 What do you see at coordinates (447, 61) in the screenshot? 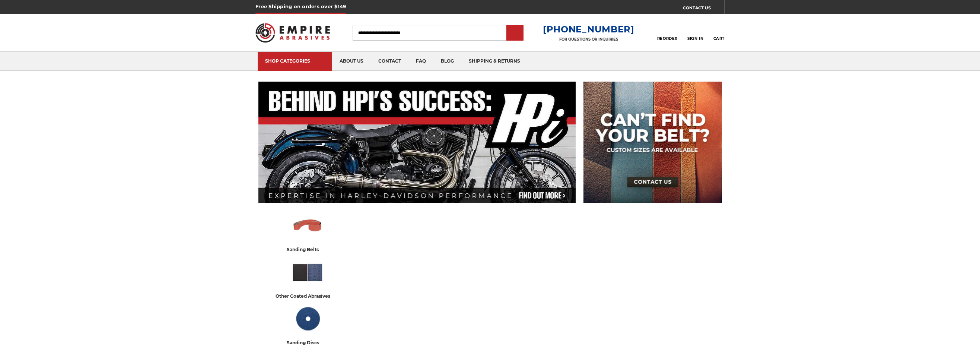
I see `a: blog` at bounding box center [447, 61].